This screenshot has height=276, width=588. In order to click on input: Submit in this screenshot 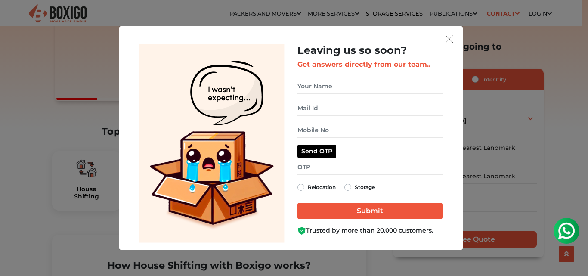, I will do `click(370, 211)`.